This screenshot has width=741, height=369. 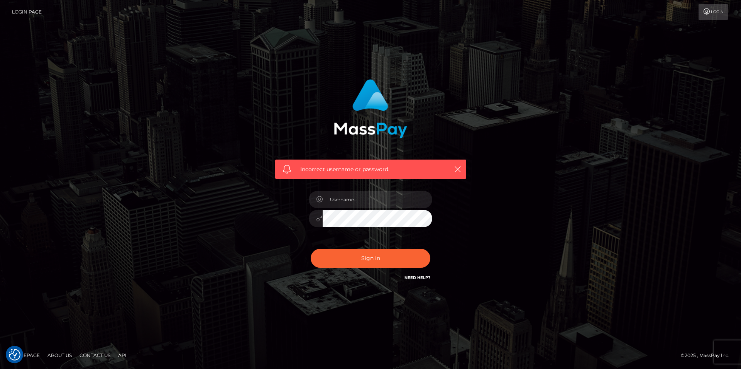 I want to click on a: Login Page, so click(x=27, y=12).